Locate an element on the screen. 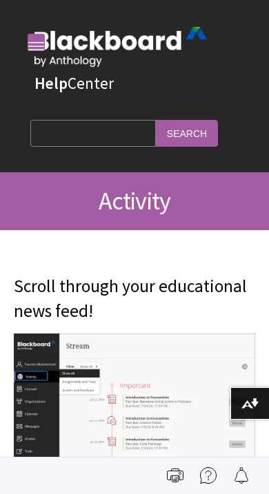 Image resolution: width=269 pixels, height=494 pixels. span: Activity is located at coordinates (134, 201).